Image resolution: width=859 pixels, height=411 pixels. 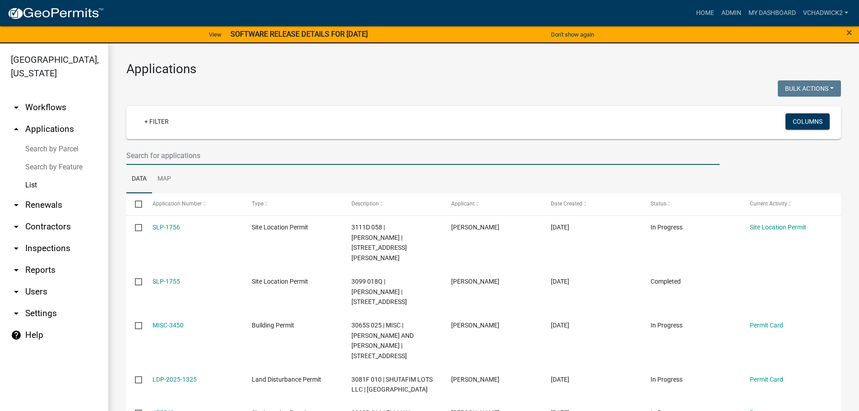 What do you see at coordinates (778, 227) in the screenshot?
I see `a: Site Location Permit` at bounding box center [778, 227].